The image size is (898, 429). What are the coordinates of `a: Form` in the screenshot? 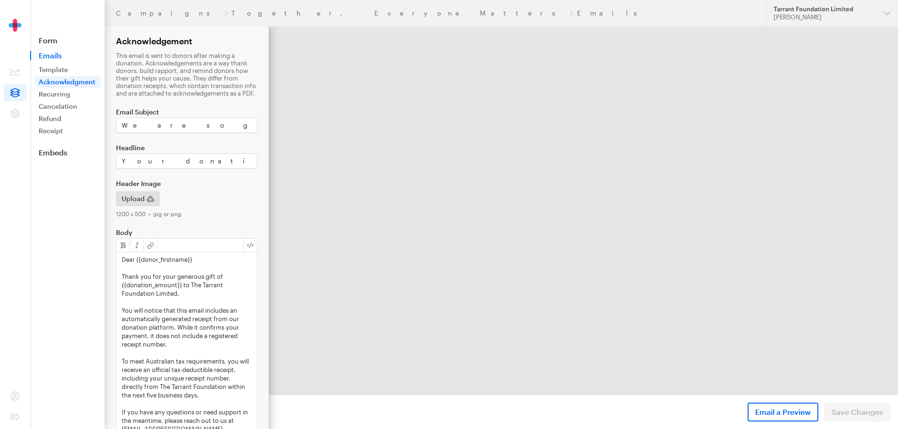 It's located at (67, 41).